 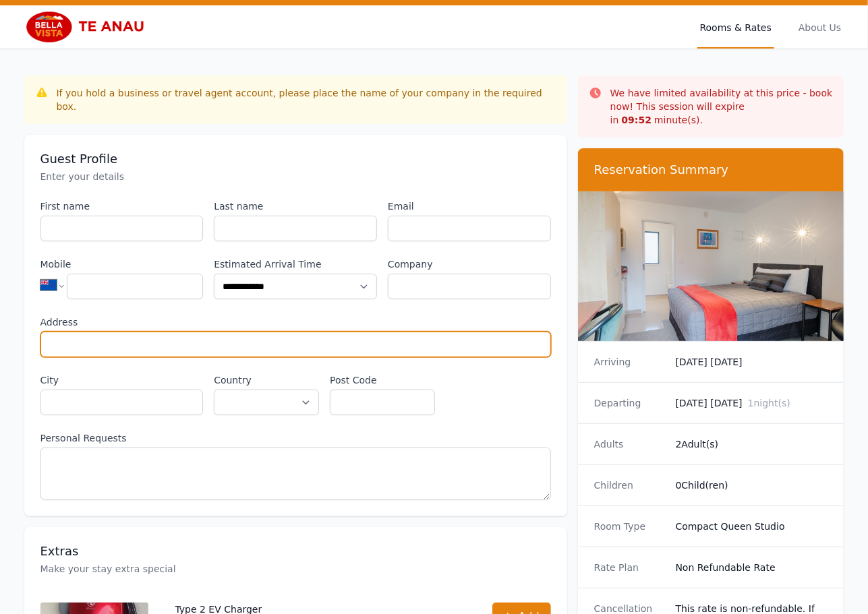 What do you see at coordinates (469, 264) in the screenshot?
I see `label: Company` at bounding box center [469, 264].